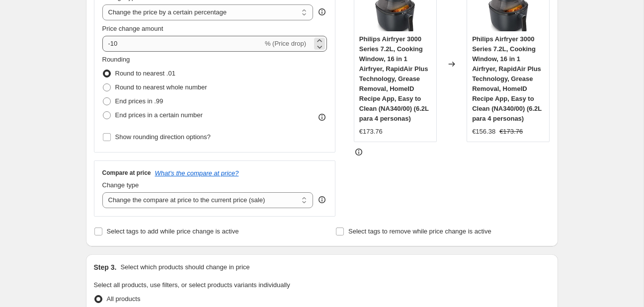 The height and width of the screenshot is (307, 644). I want to click on button: What's the compare at price?, so click(197, 173).